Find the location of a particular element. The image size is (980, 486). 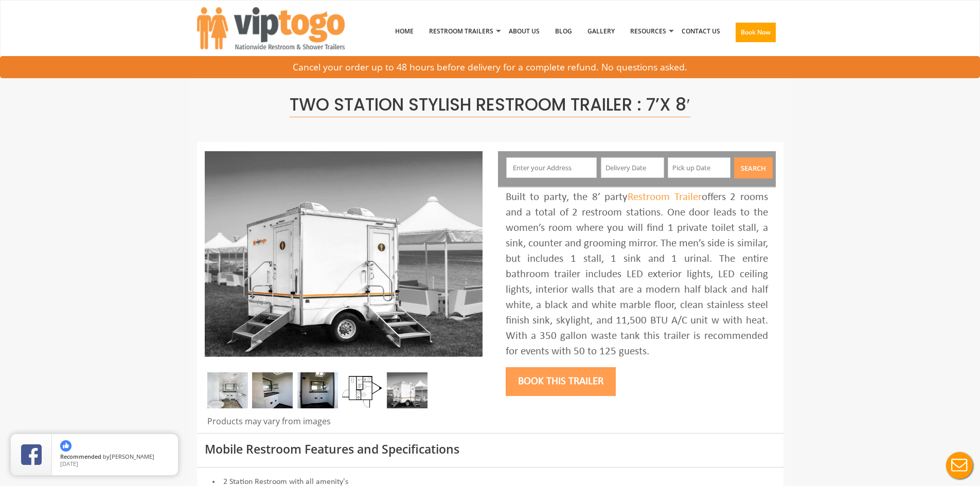

img: Floor Plan of 2 station Mini restroom with sink and toilet is located at coordinates (362, 390).